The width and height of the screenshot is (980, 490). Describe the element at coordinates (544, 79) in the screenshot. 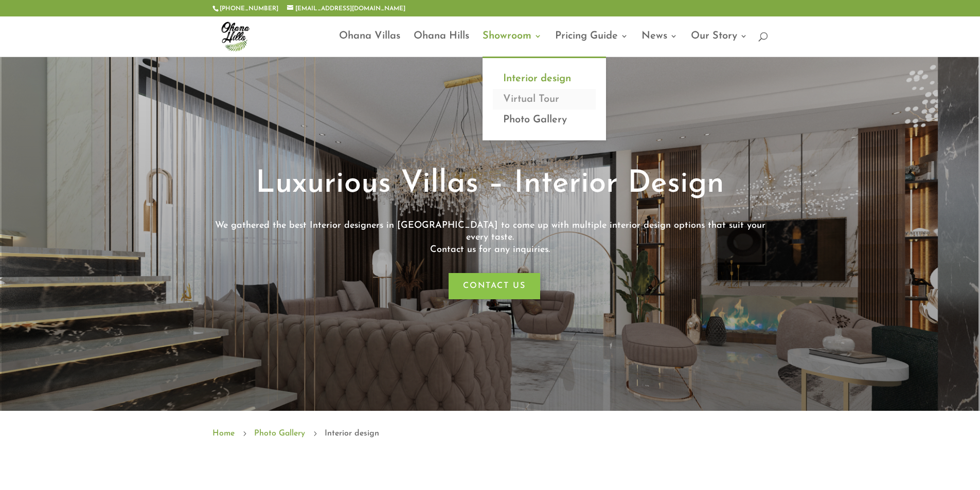

I see `a: Interior design` at that location.